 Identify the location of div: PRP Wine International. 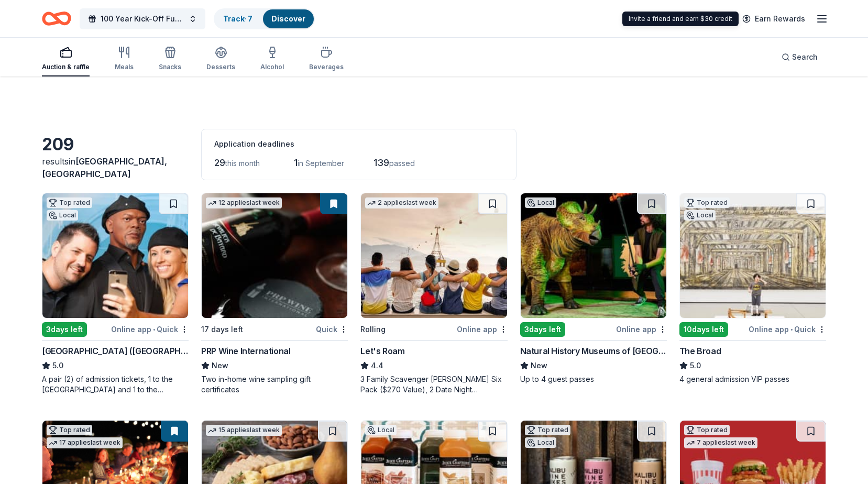
(245, 351).